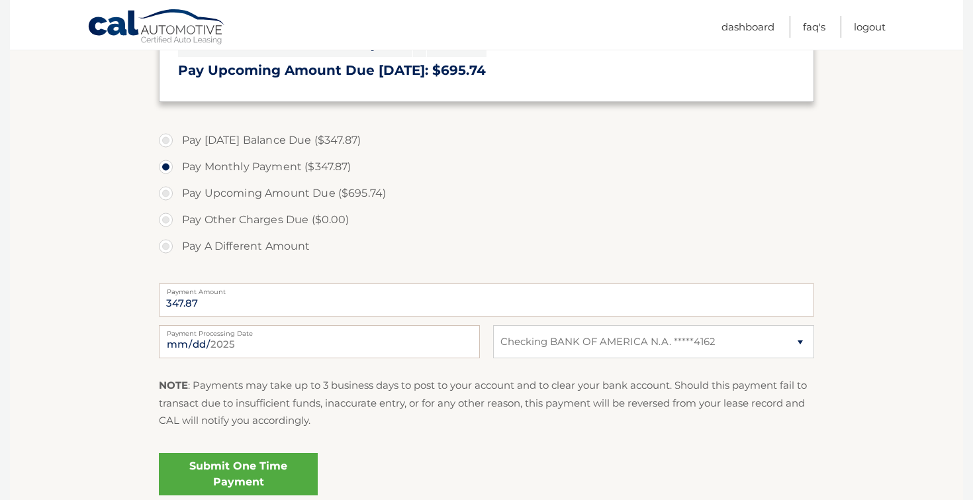  Describe the element at coordinates (487, 167) in the screenshot. I see `label: Pay Monthly Payment ($347.87)` at that location.